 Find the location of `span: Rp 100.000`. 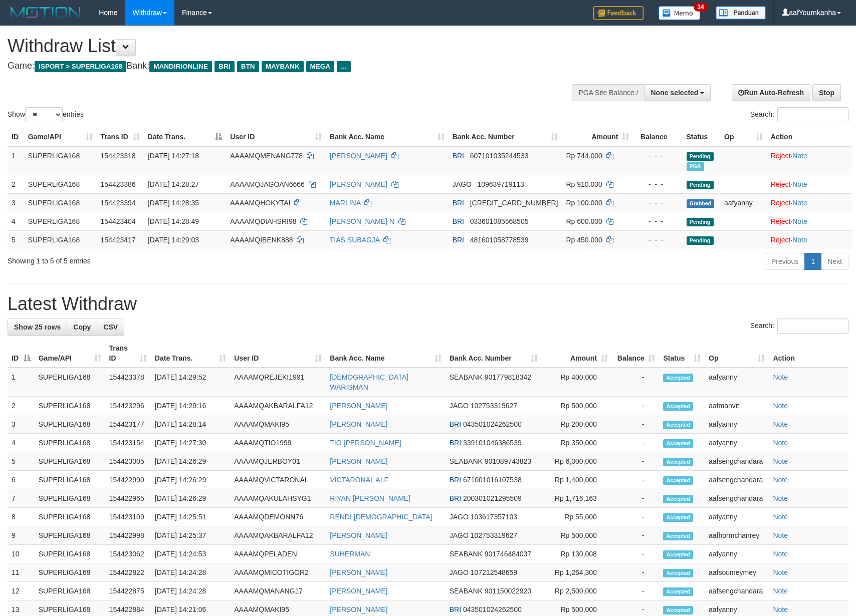

span: Rp 100.000 is located at coordinates (584, 203).